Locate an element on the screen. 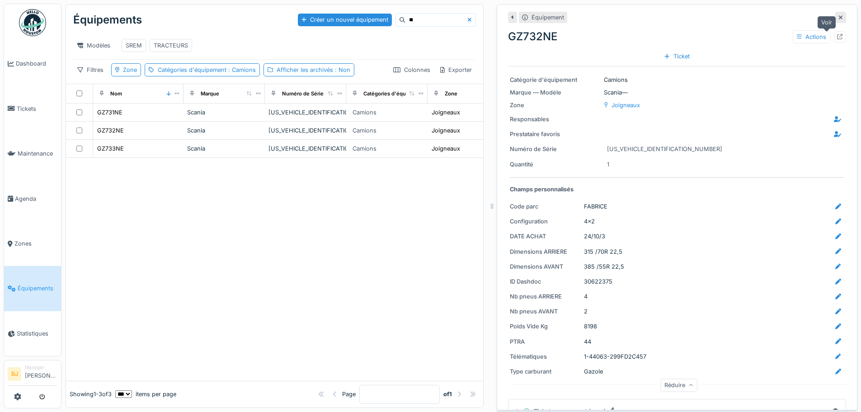 The height and width of the screenshot is (412, 861). div: Actions is located at coordinates (811, 37).